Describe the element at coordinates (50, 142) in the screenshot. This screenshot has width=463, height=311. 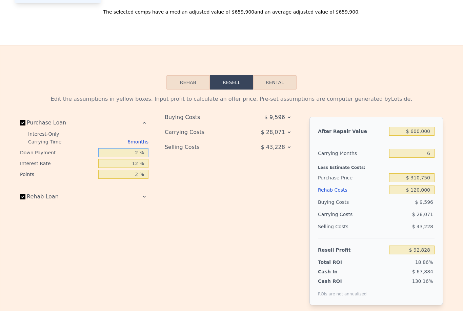
I see `div: Carrying Time` at that location.